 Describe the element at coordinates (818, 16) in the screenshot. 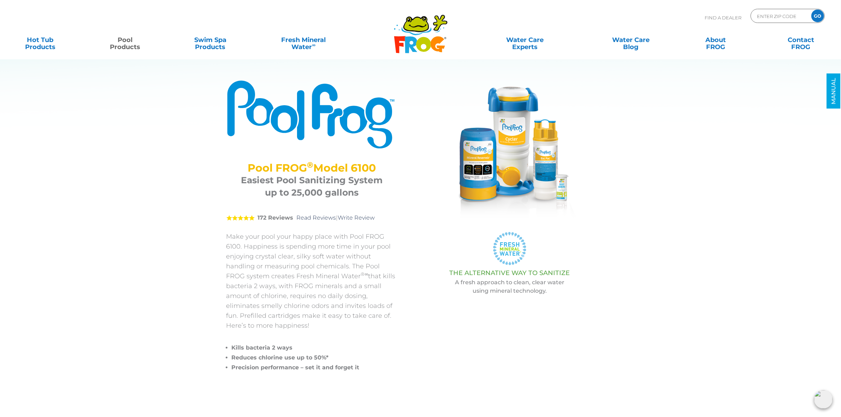

I see `input: GO` at that location.